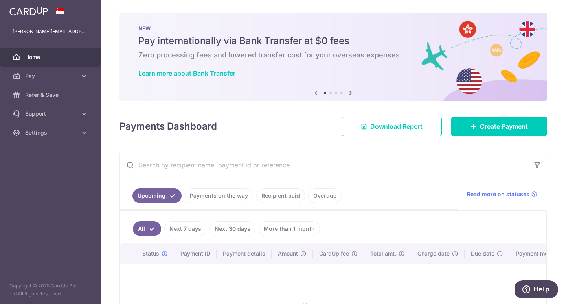  What do you see at coordinates (499, 126) in the screenshot?
I see `a: Create Payment` at bounding box center [499, 126].